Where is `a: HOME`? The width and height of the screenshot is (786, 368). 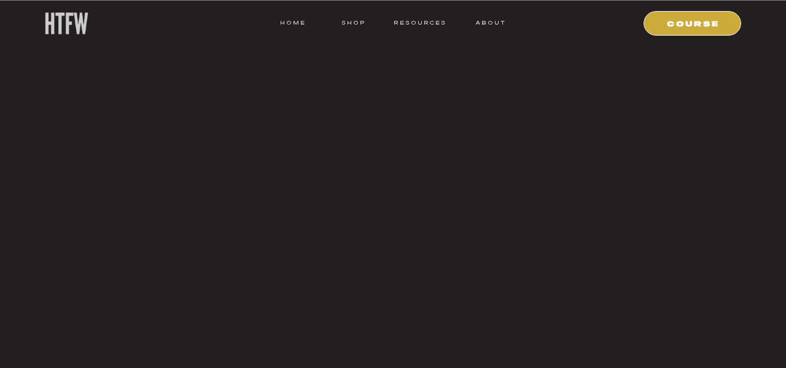 a: HOME is located at coordinates (293, 23).